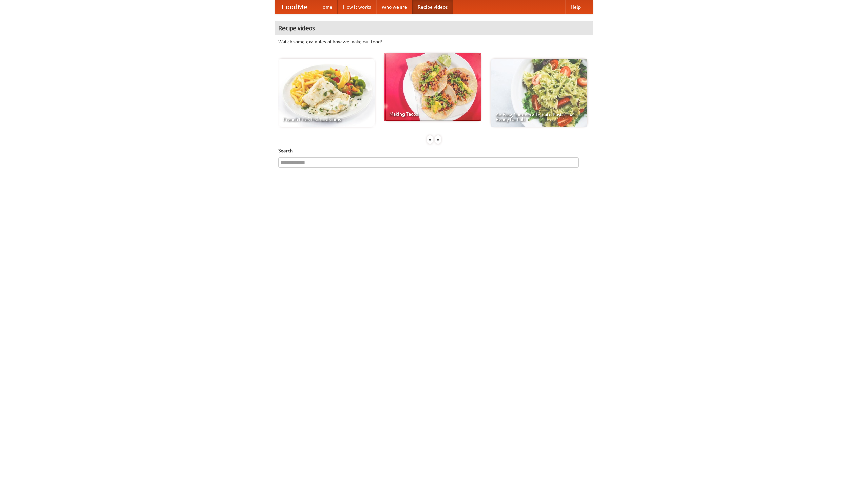 The width and height of the screenshot is (868, 480). I want to click on p: Watch some examples of how we make our food!, so click(434, 42).